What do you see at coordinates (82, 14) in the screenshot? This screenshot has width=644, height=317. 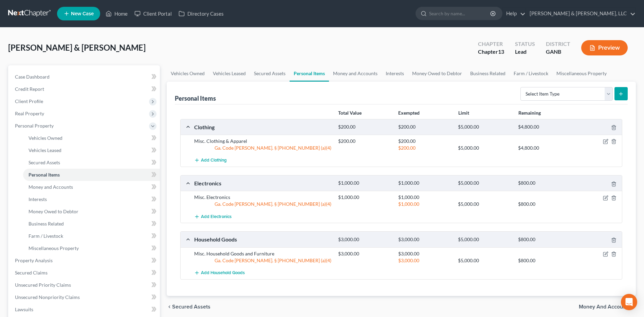 I see `span: New Case` at bounding box center [82, 14].